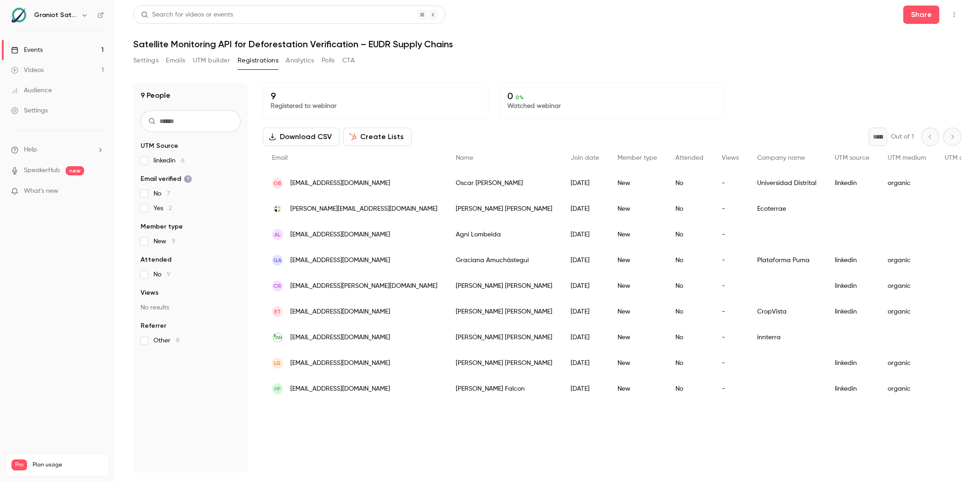 This screenshot has height=482, width=980. I want to click on img: ecoterrae.com, so click(277, 209).